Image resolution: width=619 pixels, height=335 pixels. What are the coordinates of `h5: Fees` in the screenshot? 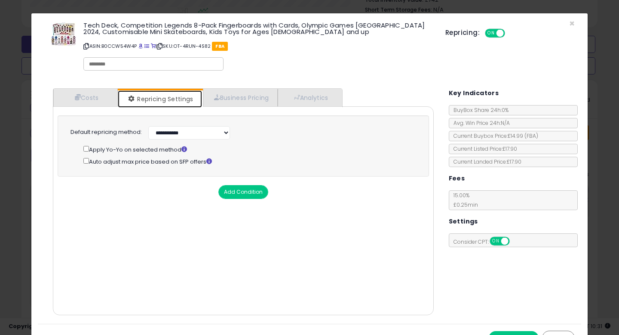 It's located at (457, 178).